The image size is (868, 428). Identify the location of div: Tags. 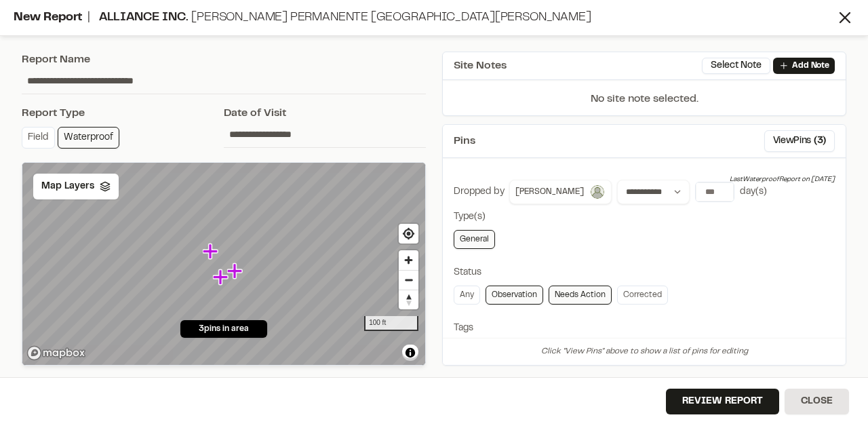
(644, 328).